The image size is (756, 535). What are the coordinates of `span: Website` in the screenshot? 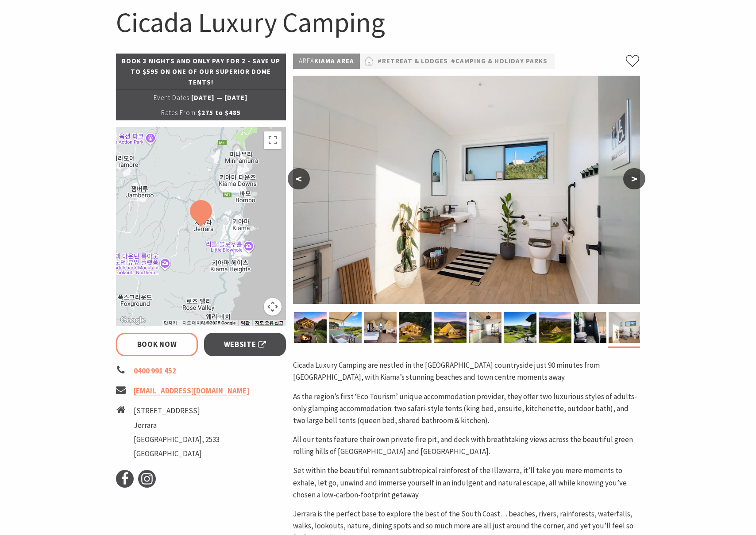 It's located at (245, 344).